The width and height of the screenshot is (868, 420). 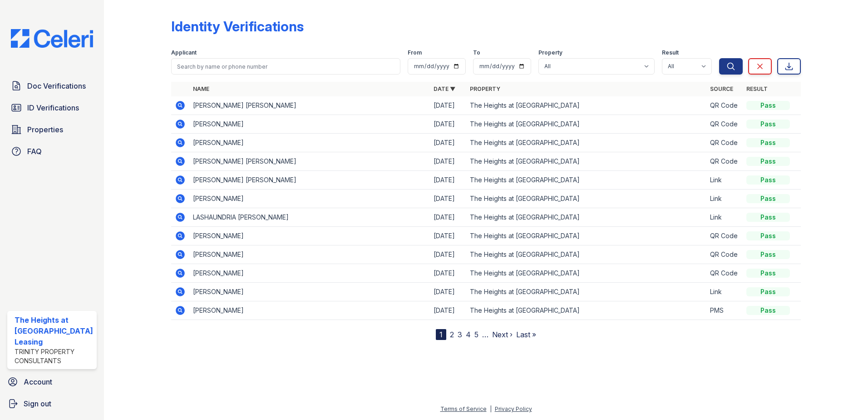 I want to click on a: Terms of Service, so click(x=464, y=408).